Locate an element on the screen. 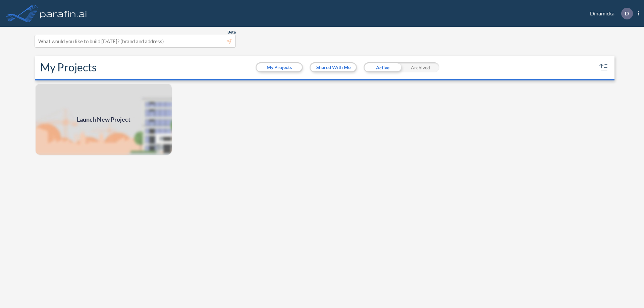 The image size is (644, 308). p: D is located at coordinates (627, 13).